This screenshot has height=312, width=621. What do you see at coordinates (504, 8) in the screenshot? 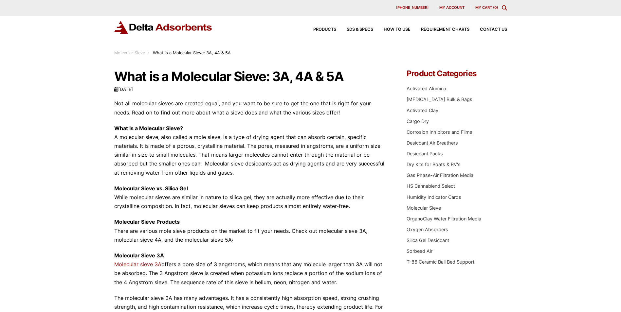
I see `div: Toggle Modal Content` at bounding box center [504, 8].